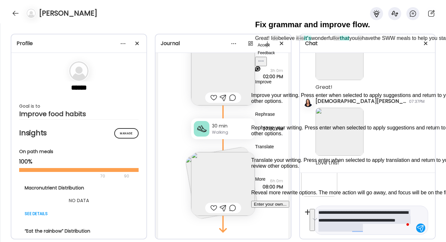  Describe the element at coordinates (79, 201) in the screenshot. I see `div: NO DATA` at that location.